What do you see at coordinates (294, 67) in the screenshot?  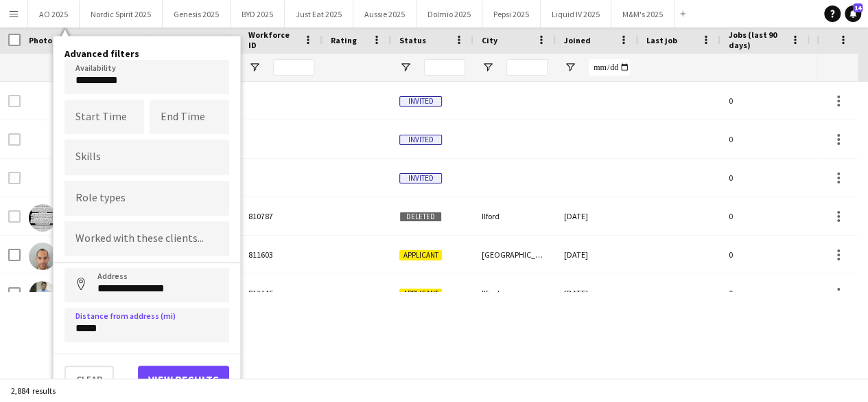 I see `input: Workforce ID Filter Input` at bounding box center [294, 67].